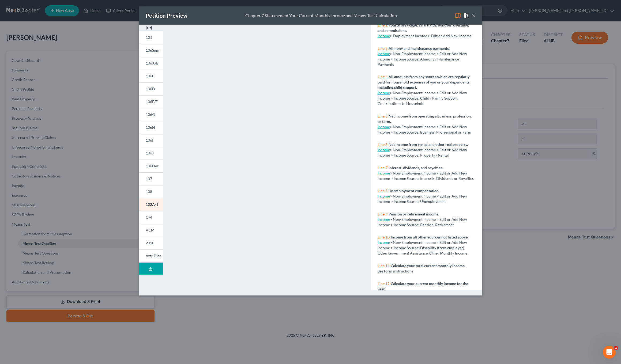 The image size is (621, 364). What do you see at coordinates (151, 179) in the screenshot?
I see `a: 107` at bounding box center [151, 179].